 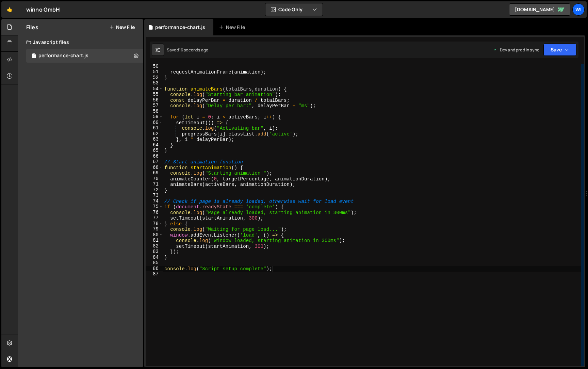 What do you see at coordinates (154, 240) in the screenshot?
I see `div: 81` at bounding box center [154, 240].